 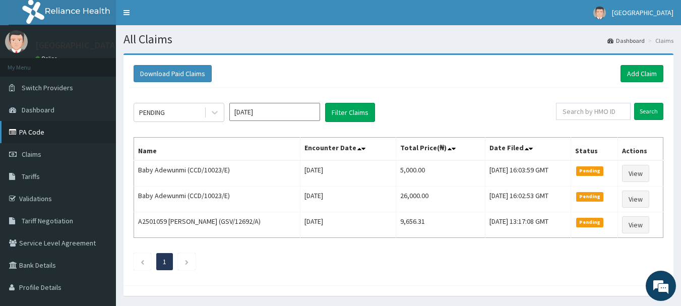 I want to click on a: Previous page, so click(x=142, y=262).